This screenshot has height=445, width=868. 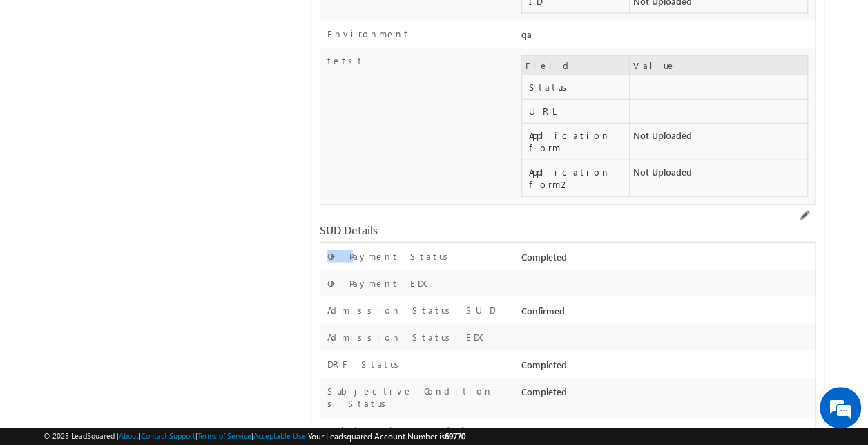 I want to click on label: Subjective Conditions Status, so click(x=413, y=398).